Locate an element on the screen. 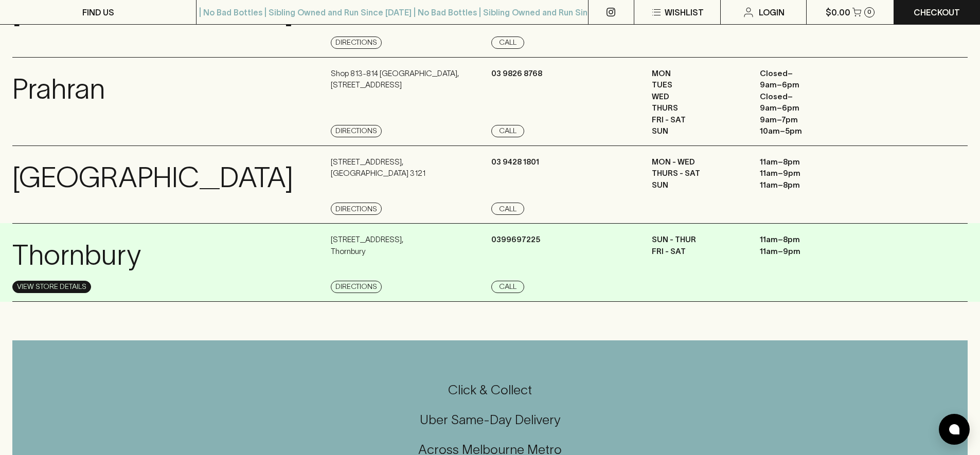 The image size is (980, 455). a: View Store Details is located at coordinates (51, 287).